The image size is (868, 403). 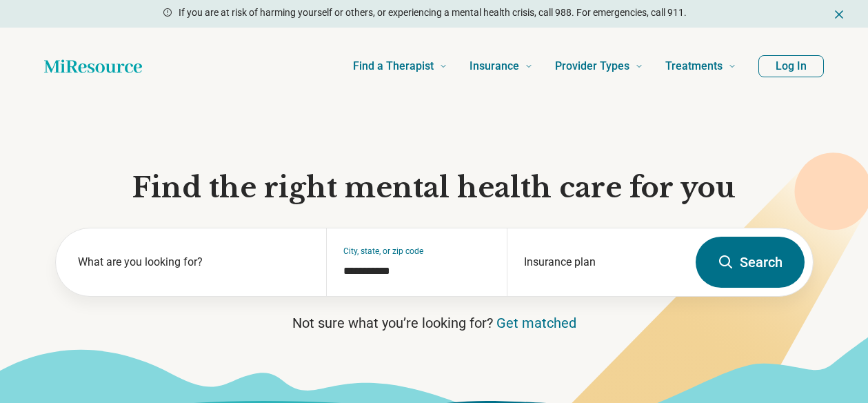 I want to click on h1: Find the right mental health care for you, so click(x=434, y=188).